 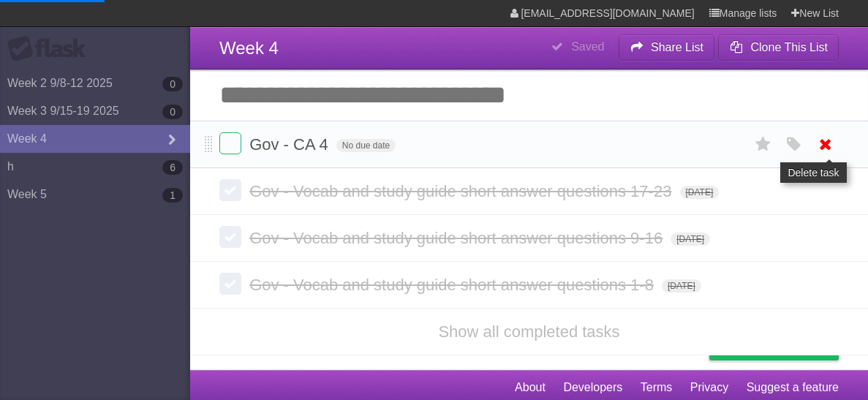 What do you see at coordinates (529, 331) in the screenshot?
I see `a: Show all completed tasks` at bounding box center [529, 331].